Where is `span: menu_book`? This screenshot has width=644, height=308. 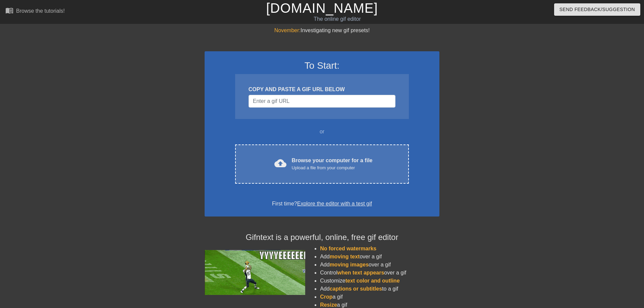
span: menu_book is located at coordinates (9, 10).